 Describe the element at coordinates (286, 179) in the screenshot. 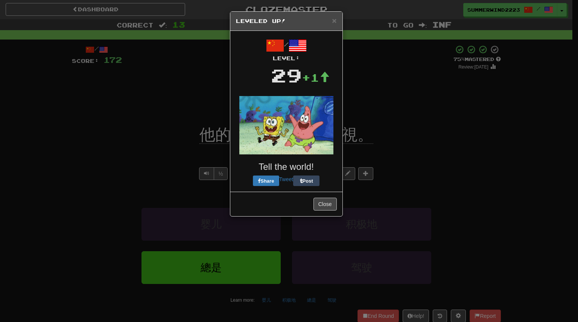

I see `a: Tweet` at that location.